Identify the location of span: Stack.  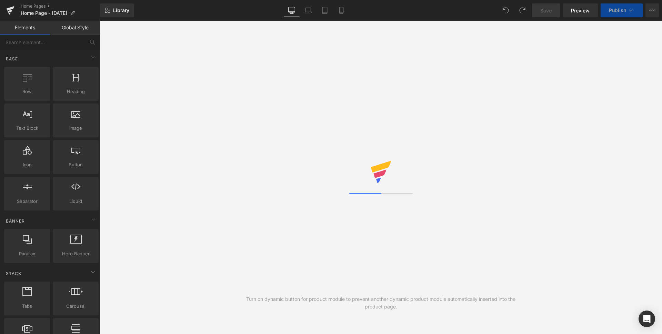
(13, 273).